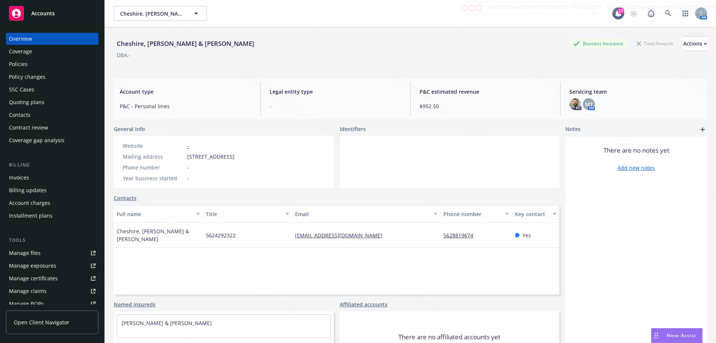 This screenshot has width=716, height=343. Describe the element at coordinates (18, 64) in the screenshot. I see `div: Policies` at that location.